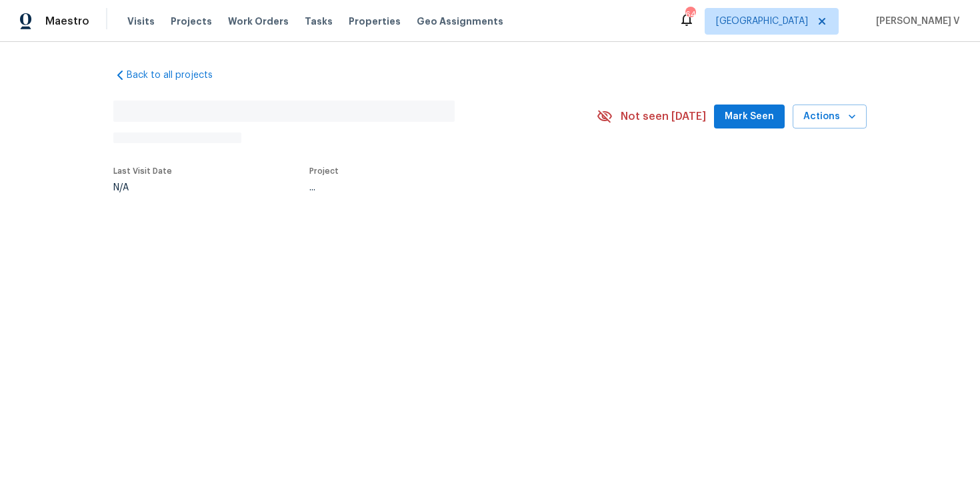 The width and height of the screenshot is (980, 478). What do you see at coordinates (142, 171) in the screenshot?
I see `span: Last Visit Date` at bounding box center [142, 171].